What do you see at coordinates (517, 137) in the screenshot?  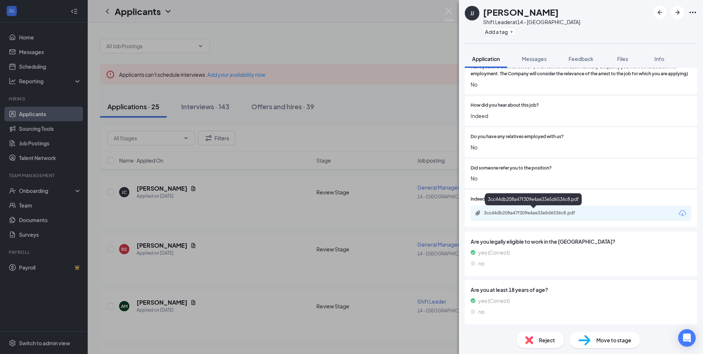 I see `span: Do you have any relatives employed with us?` at bounding box center [517, 137].